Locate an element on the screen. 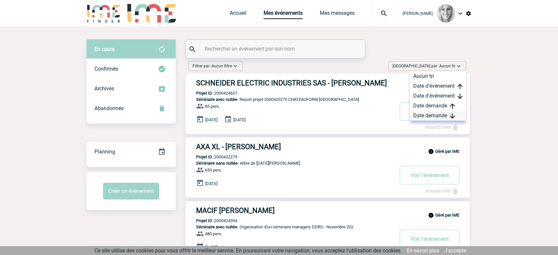 The image size is (558, 255). button: Créer un événement is located at coordinates (131, 191).